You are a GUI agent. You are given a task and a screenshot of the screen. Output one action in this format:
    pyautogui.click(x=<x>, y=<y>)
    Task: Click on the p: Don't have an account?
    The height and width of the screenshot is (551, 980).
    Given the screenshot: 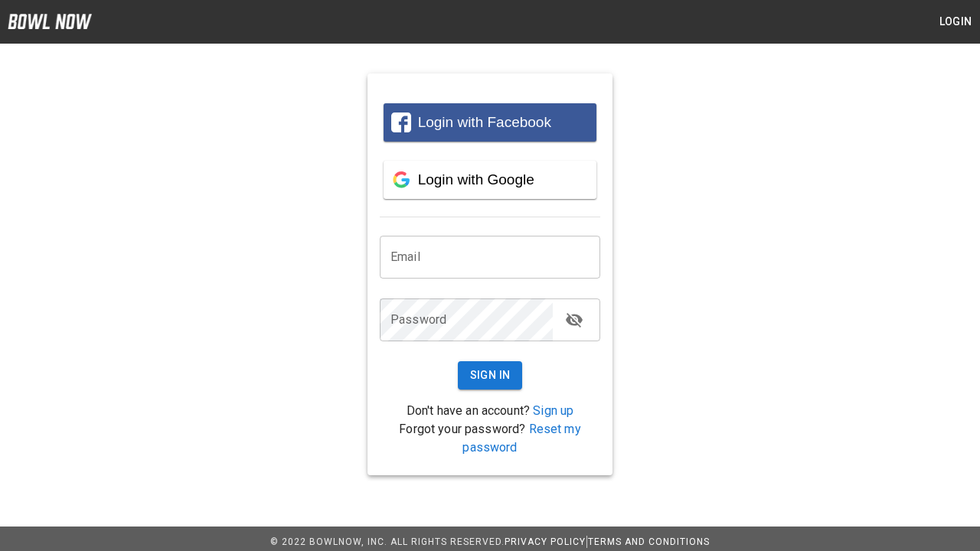 What is the action you would take?
    pyautogui.click(x=490, y=411)
    